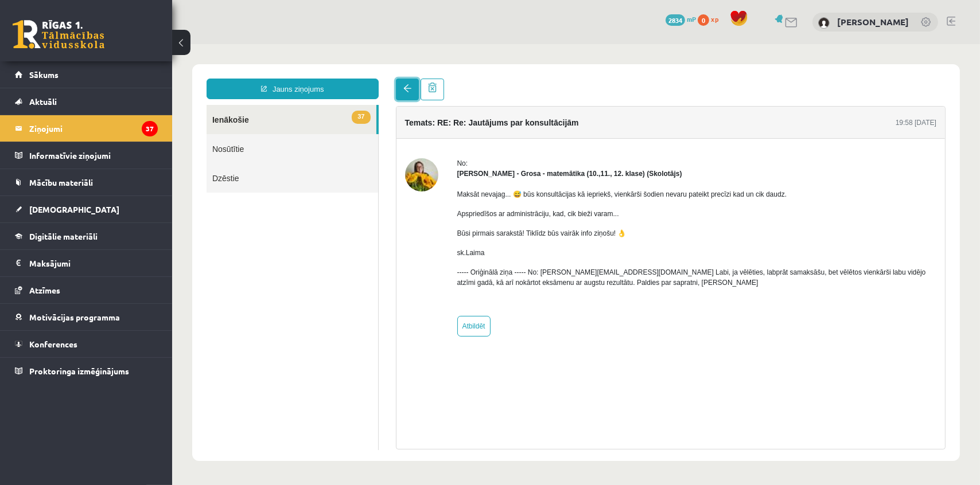 The width and height of the screenshot is (980, 485). Describe the element at coordinates (86, 317) in the screenshot. I see `a: Motivācijas programma` at that location.